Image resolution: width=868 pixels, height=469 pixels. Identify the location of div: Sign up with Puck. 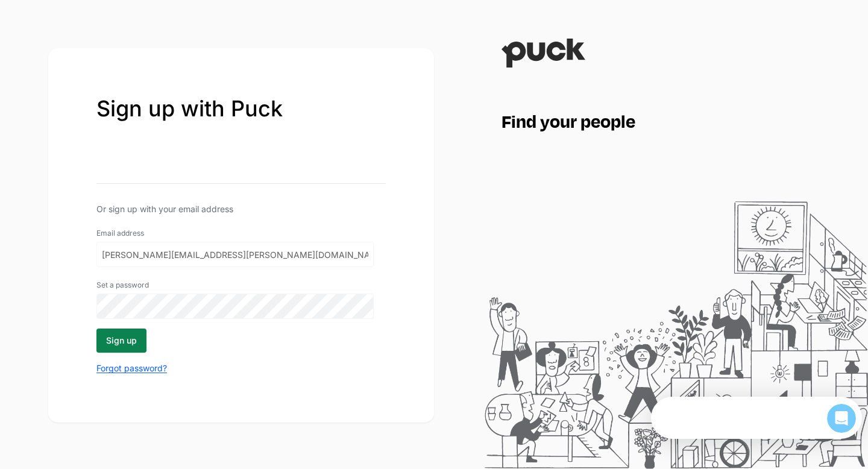
(241, 109).